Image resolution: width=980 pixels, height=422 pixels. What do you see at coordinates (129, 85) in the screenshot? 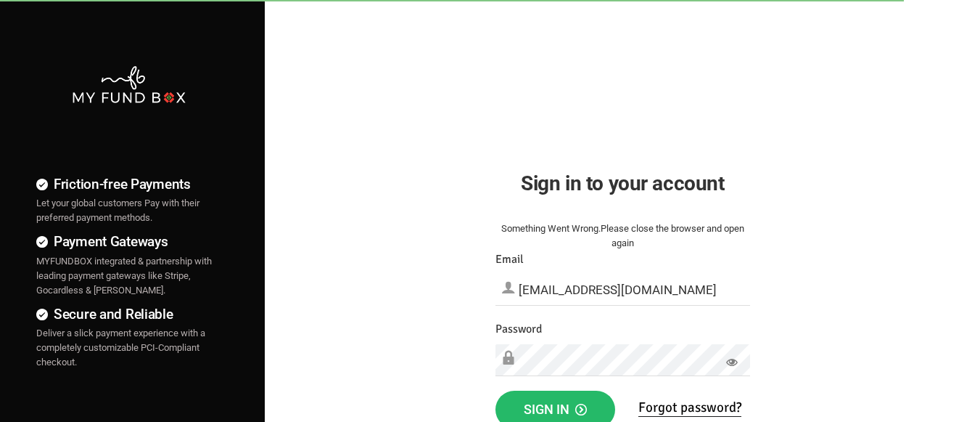
I see `img: mfbwhite.png` at bounding box center [129, 85].